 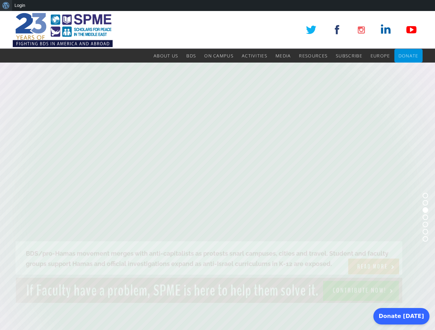 What do you see at coordinates (218, 56) in the screenshot?
I see `a: On Campus` at bounding box center [218, 56].